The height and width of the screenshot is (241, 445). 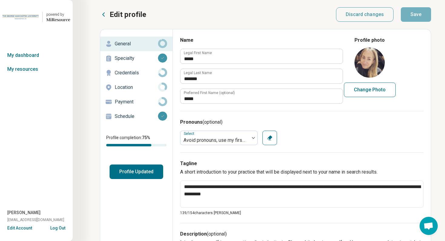 What do you see at coordinates (21, 17) in the screenshot?
I see `img: George Washington University` at bounding box center [21, 17].